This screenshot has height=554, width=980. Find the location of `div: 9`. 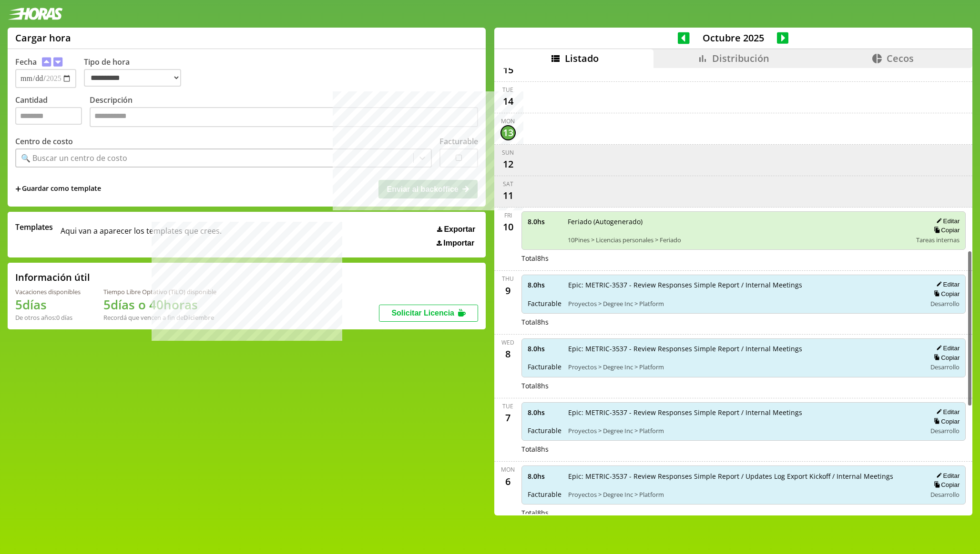

div: 9 is located at coordinates (508, 290).